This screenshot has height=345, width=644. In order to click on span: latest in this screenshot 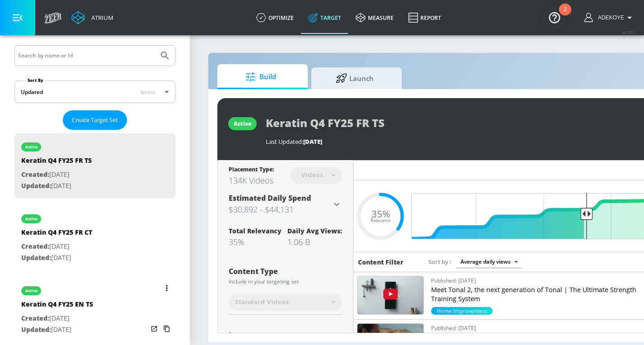, I will do `click(148, 91)`.